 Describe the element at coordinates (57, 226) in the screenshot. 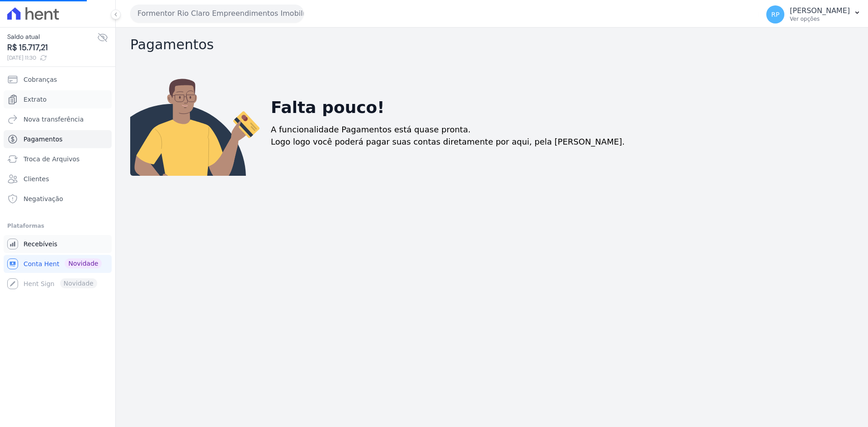

I see `div: Plataformas` at that location.